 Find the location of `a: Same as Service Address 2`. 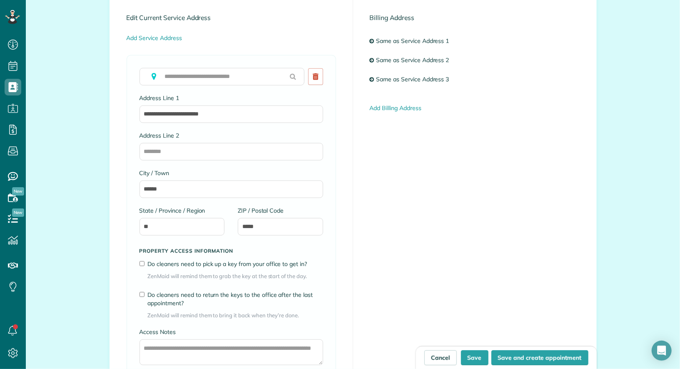

a: Same as Service Address 2 is located at coordinates (415, 60).